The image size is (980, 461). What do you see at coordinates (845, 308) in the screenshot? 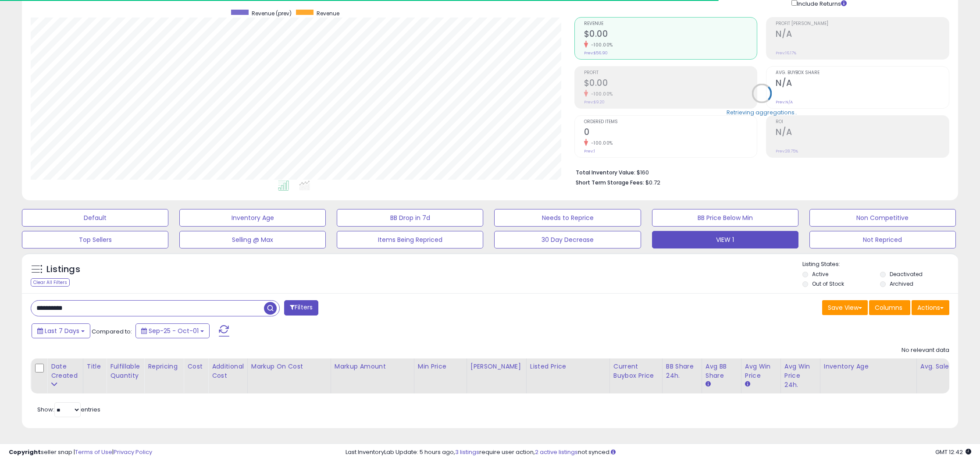
I see `button: Save View` at bounding box center [845, 308].